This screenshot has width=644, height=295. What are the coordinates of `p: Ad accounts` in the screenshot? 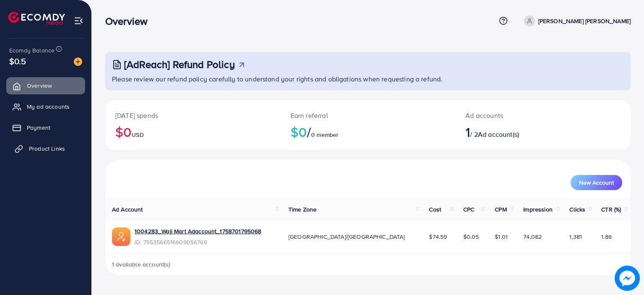 It's located at (521, 116).